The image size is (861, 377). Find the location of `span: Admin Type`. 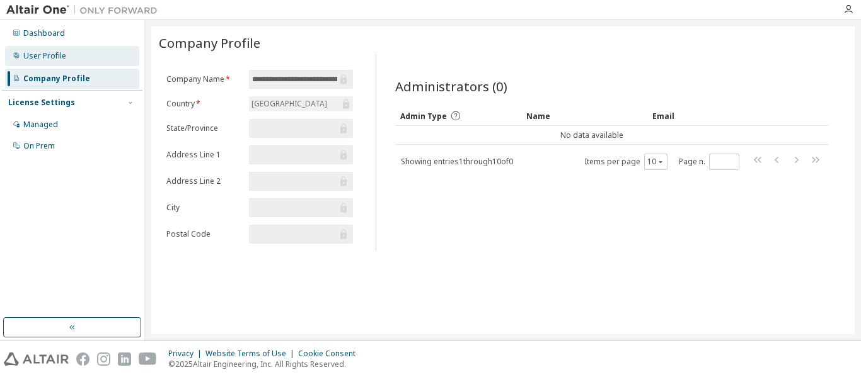

span: Admin Type is located at coordinates (423, 116).